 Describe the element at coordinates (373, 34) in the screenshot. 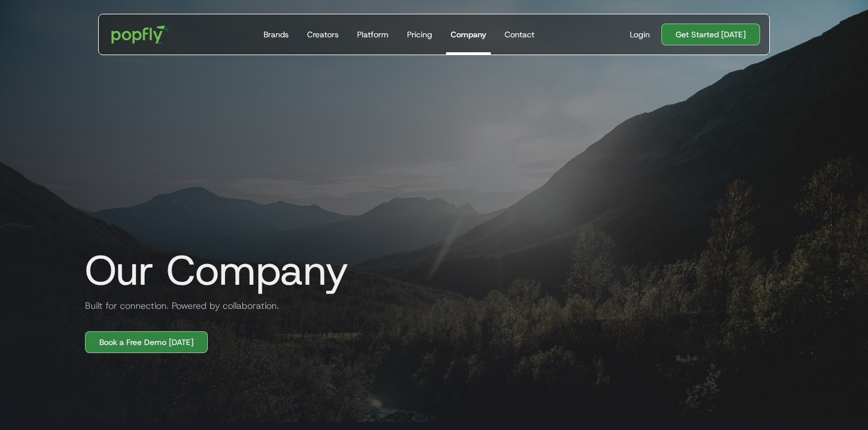

I see `a: Platform` at that location.